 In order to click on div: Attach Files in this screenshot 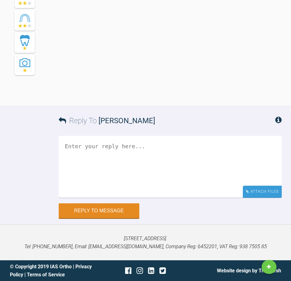, I will do `click(262, 191)`.